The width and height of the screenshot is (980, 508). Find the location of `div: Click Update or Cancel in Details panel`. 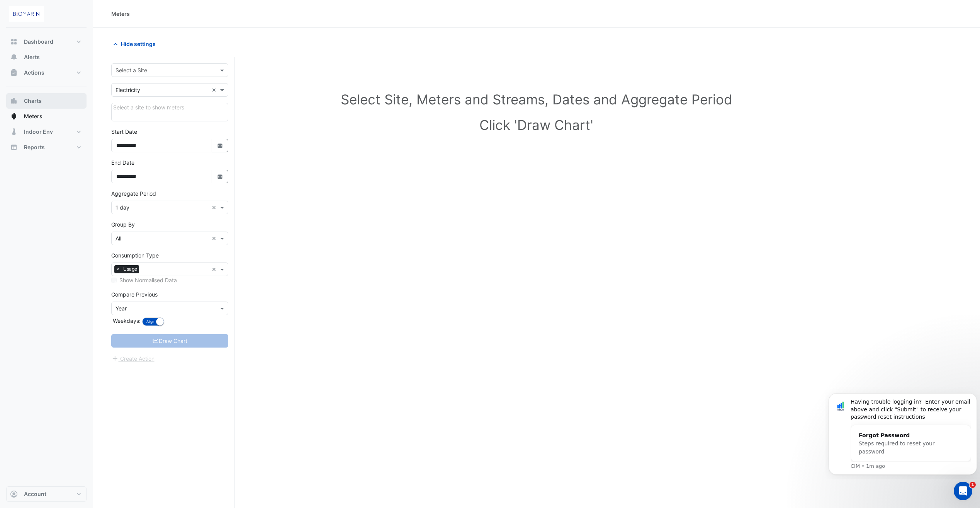

div: Click Update or Cancel in Details panel is located at coordinates (170, 112).